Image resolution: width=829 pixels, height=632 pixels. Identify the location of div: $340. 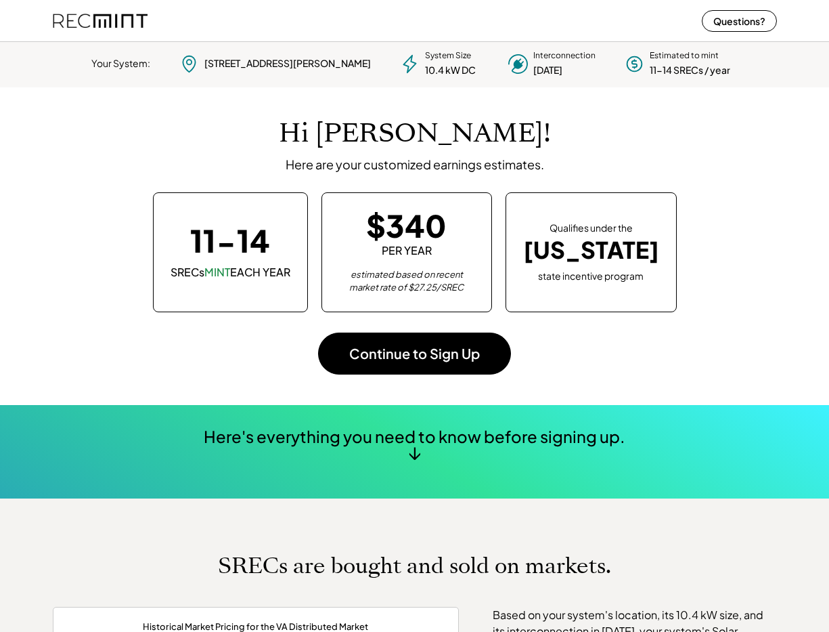
(406, 225).